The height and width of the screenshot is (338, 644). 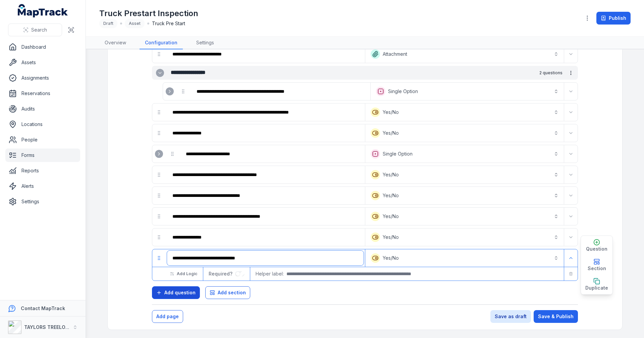 I want to click on span: Section, so click(x=597, y=268).